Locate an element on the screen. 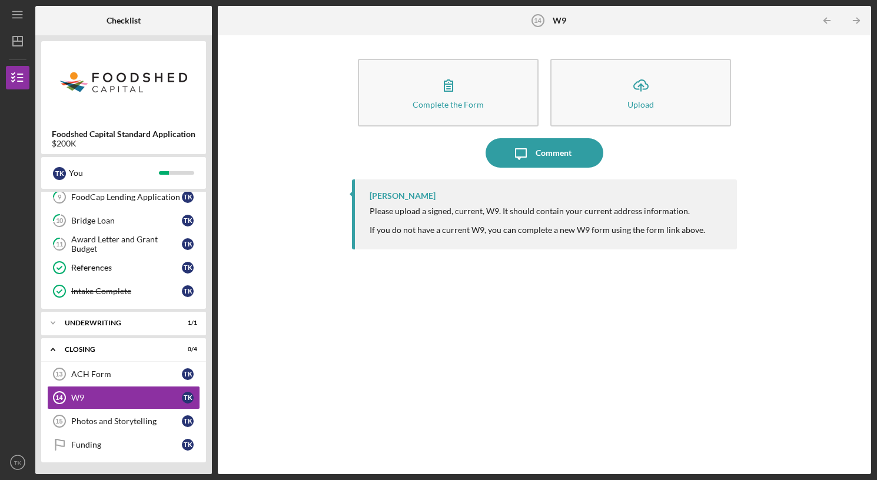 The image size is (877, 480). b: Foodshed Capital Standard Application is located at coordinates (124, 134).